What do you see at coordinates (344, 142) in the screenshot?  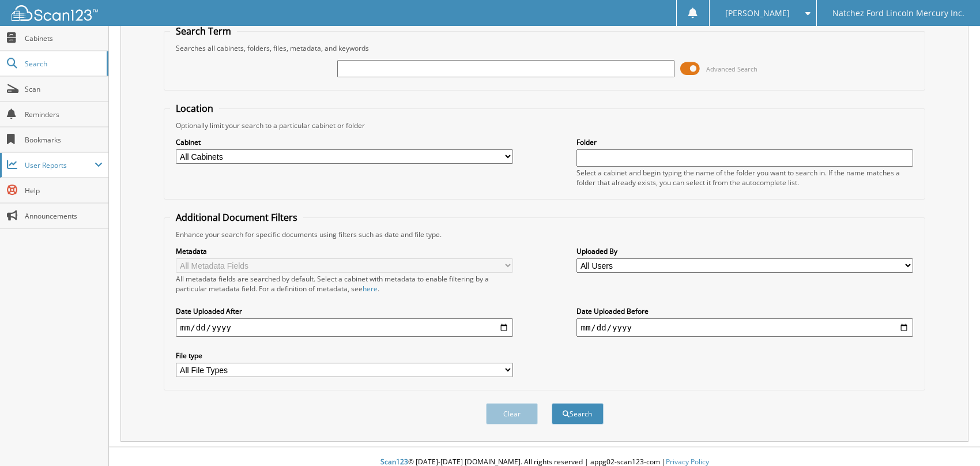 I see `label: Cabinet` at bounding box center [344, 142].